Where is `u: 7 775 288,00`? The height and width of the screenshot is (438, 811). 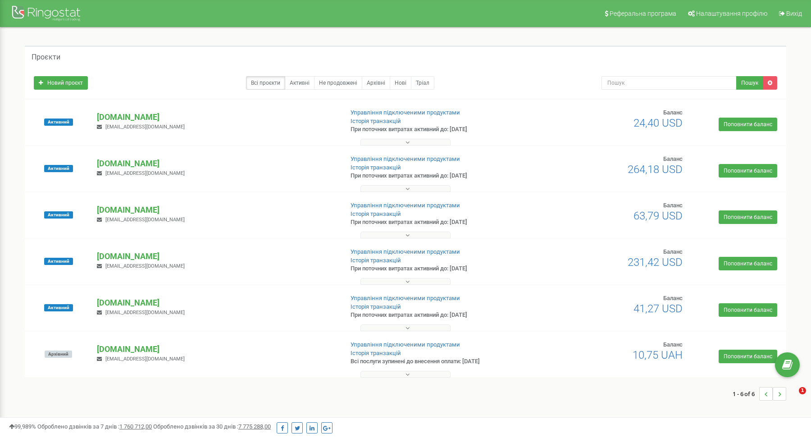 u: 7 775 288,00 is located at coordinates (255, 426).